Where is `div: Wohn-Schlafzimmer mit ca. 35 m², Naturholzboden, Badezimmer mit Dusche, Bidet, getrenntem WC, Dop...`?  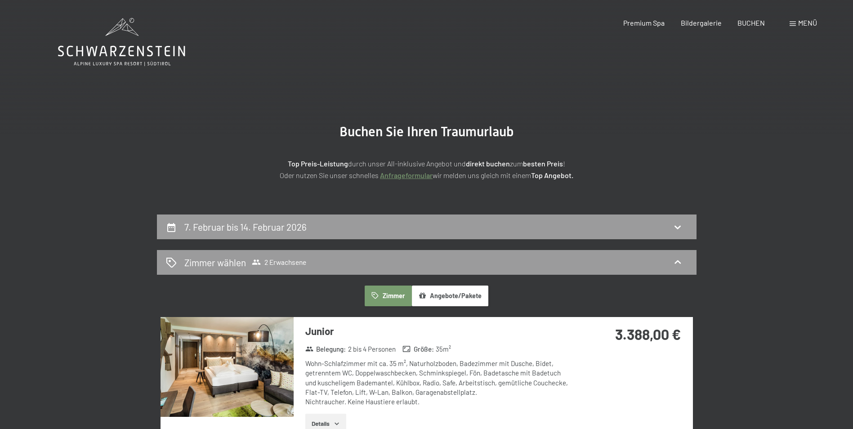
div: Wohn-Schlafzimmer mit ca. 35 m², Naturholzboden, Badezimmer mit Dusche, Bidet, getrenntem WC, Dop... is located at coordinates (439, 382).